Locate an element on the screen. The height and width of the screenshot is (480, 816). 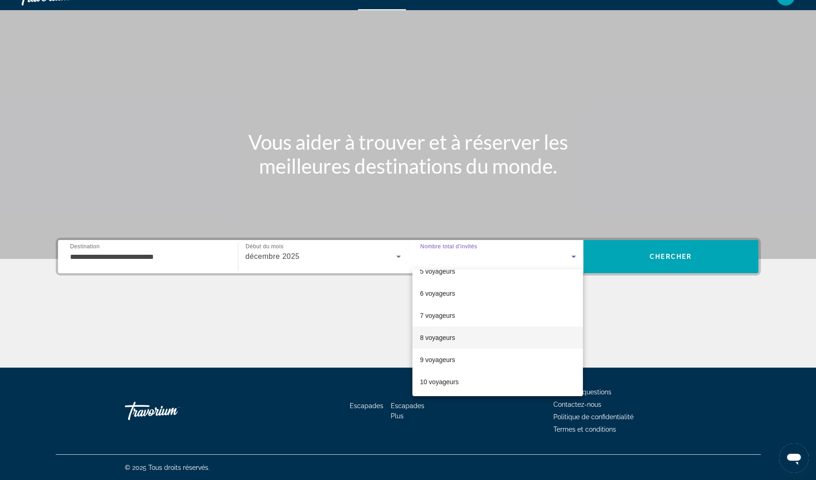
font: 10 voyageurs is located at coordinates (439, 382).